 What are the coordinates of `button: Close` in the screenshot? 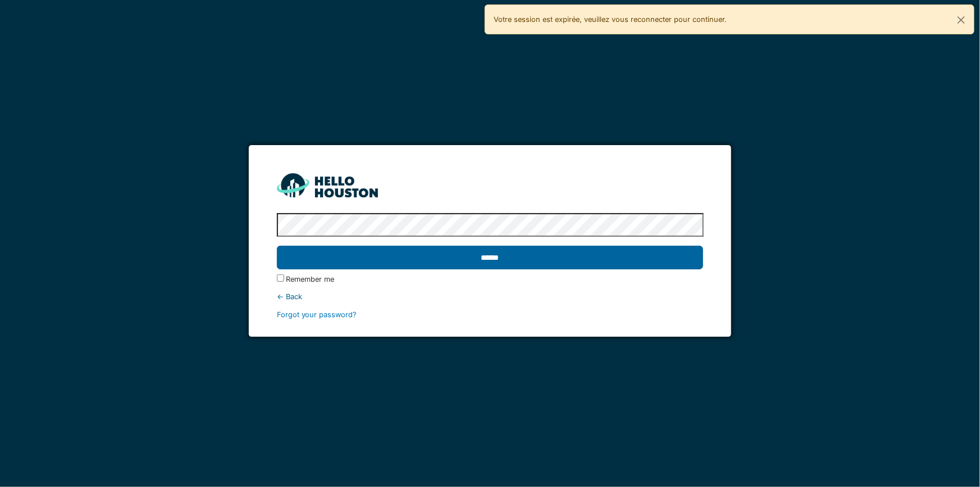 It's located at (961, 19).